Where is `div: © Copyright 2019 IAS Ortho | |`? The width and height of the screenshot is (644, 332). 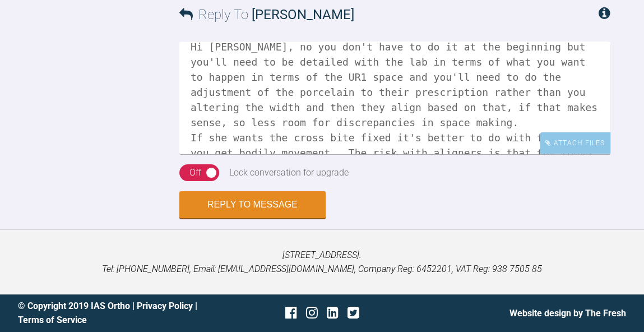 div: © Copyright 2019 IAS Ortho | | is located at coordinates (120, 313).